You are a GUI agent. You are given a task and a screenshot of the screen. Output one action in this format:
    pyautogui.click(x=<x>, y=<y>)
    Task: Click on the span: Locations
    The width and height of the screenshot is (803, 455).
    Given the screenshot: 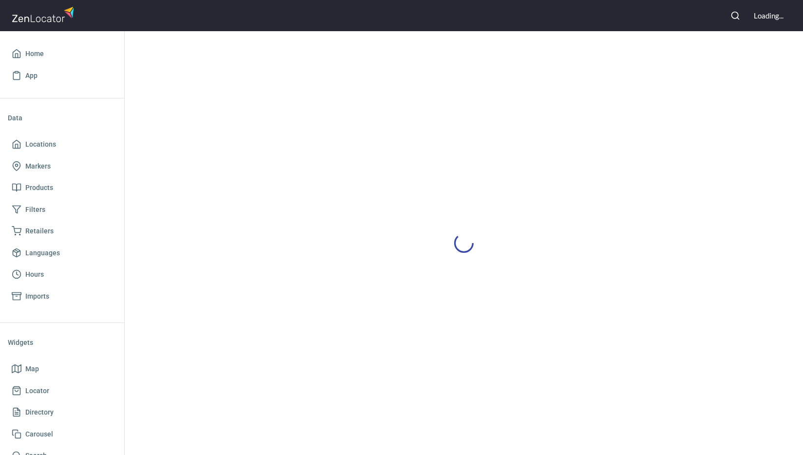 What is the action you would take?
    pyautogui.click(x=40, y=144)
    